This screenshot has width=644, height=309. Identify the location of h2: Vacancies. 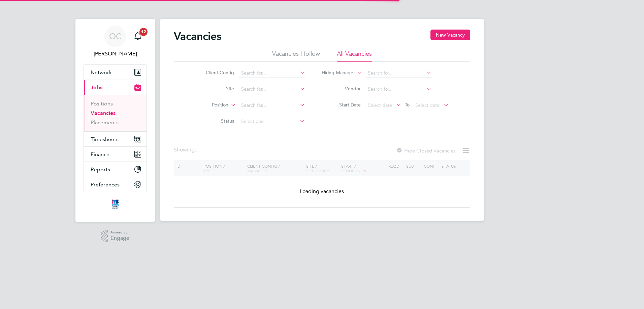
(198, 36).